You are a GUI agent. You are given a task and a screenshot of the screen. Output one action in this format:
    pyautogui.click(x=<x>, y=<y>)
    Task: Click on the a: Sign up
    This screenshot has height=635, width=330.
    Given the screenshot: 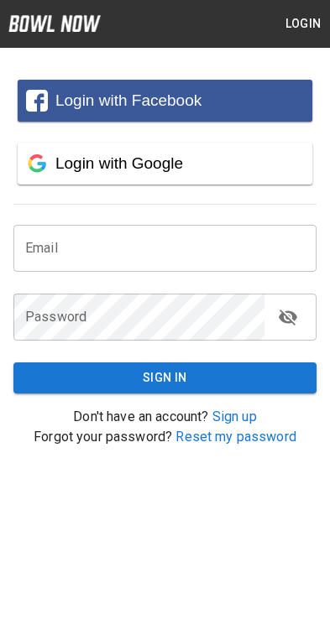 What is the action you would take?
    pyautogui.click(x=234, y=416)
    